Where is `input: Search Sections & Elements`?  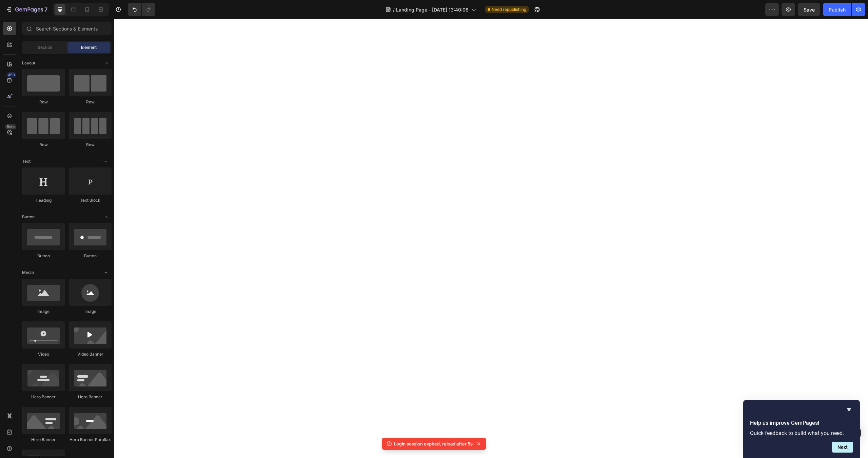
input: Search Sections & Elements is located at coordinates (67, 29).